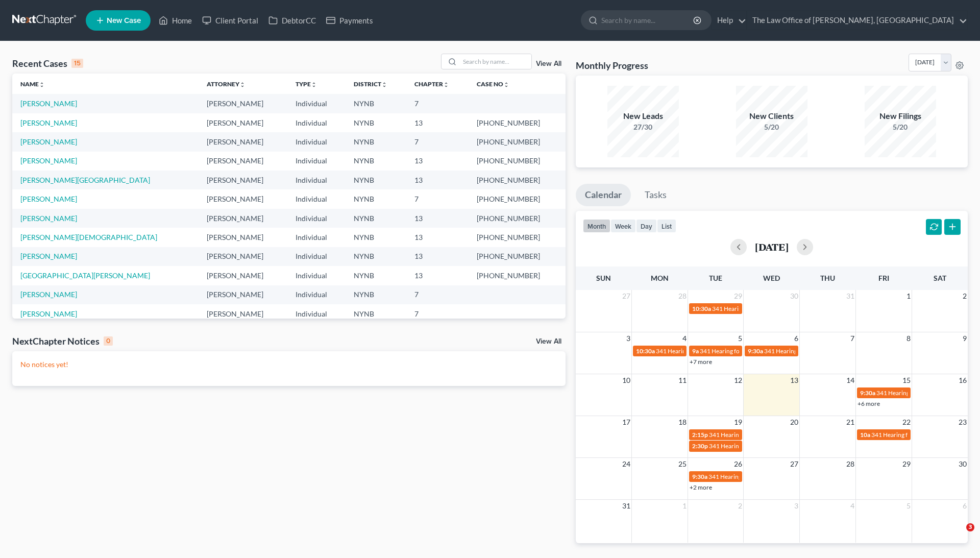 Image resolution: width=980 pixels, height=558 pixels. What do you see at coordinates (666, 225) in the screenshot?
I see `button: list` at bounding box center [666, 225].